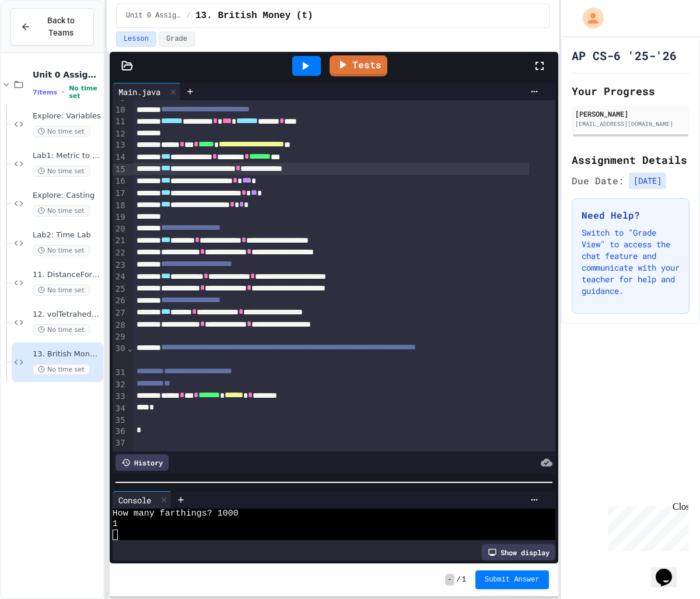 This screenshot has width=700, height=599. What do you see at coordinates (119, 182) in the screenshot?
I see `div: 16` at bounding box center [119, 182].